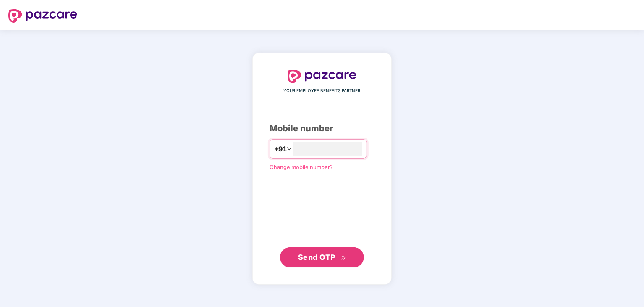 The height and width of the screenshot is (307, 644). Describe the element at coordinates (317, 257) in the screenshot. I see `span: Send OTP` at that location.